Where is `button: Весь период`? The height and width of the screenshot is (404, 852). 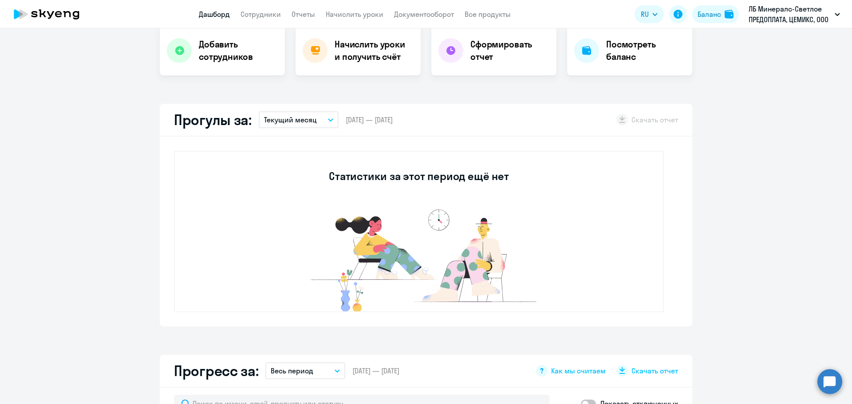
button: Весь период is located at coordinates (305, 371).